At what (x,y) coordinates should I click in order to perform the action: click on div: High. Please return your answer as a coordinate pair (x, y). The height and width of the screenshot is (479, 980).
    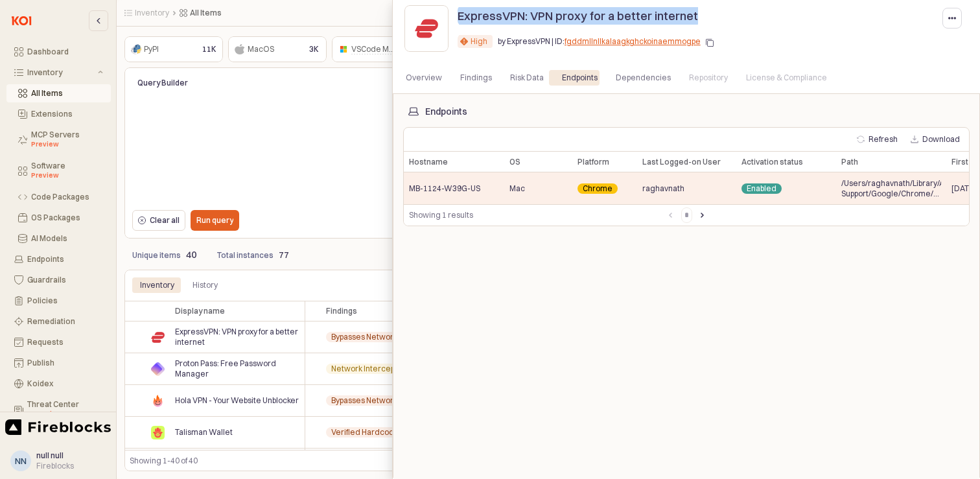
    Looking at the image, I should click on (479, 41).